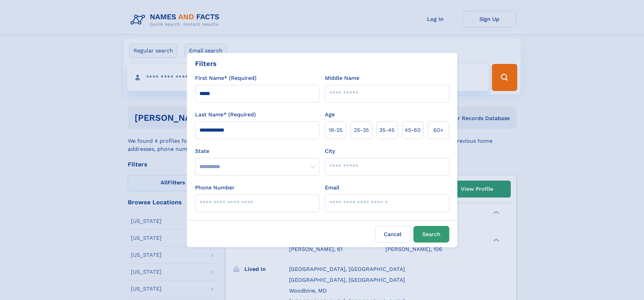 The width and height of the screenshot is (644, 300). What do you see at coordinates (439, 130) in the screenshot?
I see `span: 60+` at bounding box center [439, 130].